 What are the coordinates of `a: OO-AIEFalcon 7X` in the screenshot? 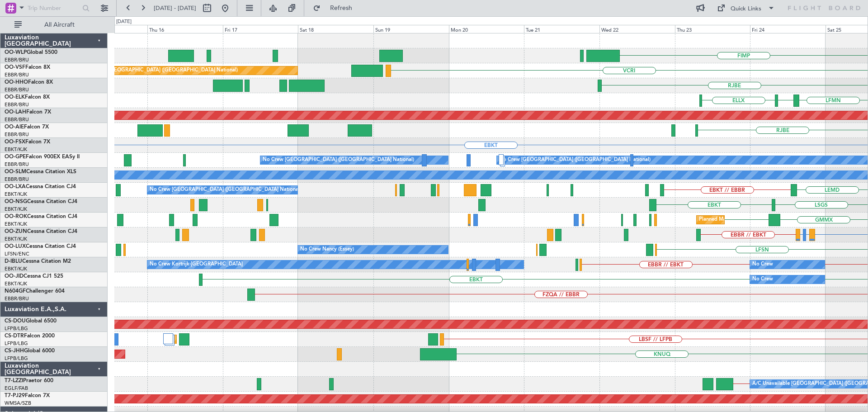 It's located at (26, 127).